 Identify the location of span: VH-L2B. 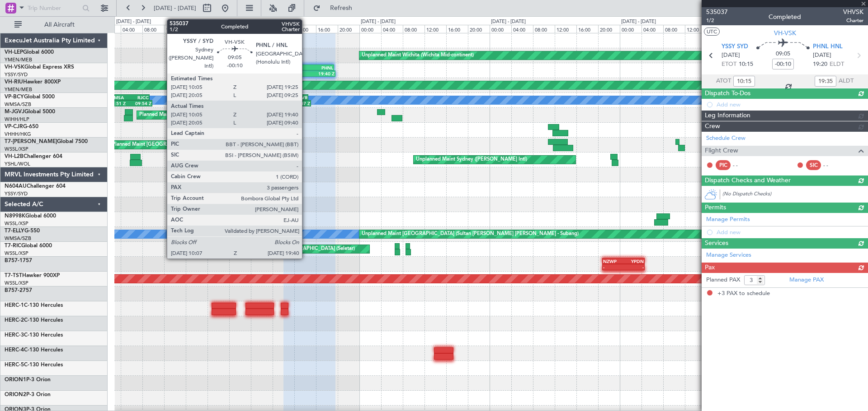
(14, 157).